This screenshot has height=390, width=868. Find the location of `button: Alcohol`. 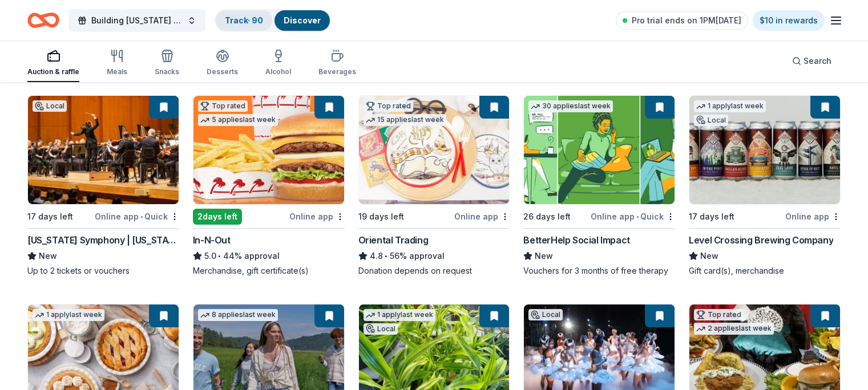

button: Alcohol is located at coordinates (278, 63).